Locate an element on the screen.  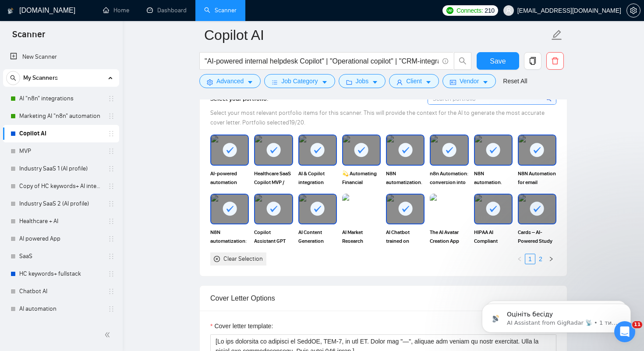
a: Marketing AI "n8n" automation is located at coordinates (61, 116).